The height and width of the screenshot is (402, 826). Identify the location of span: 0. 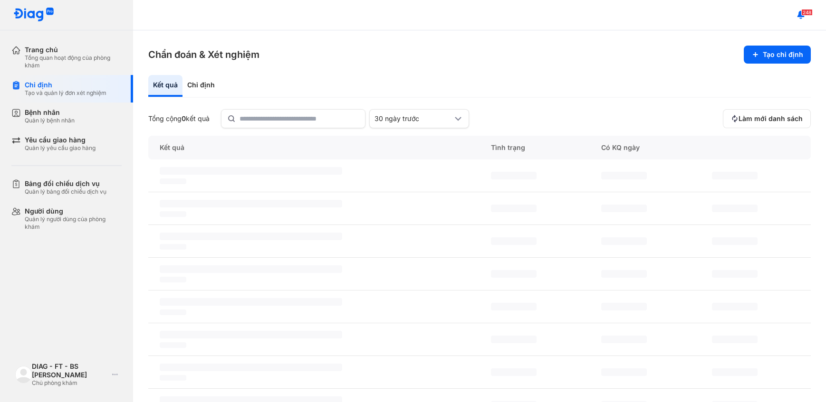
(183, 118).